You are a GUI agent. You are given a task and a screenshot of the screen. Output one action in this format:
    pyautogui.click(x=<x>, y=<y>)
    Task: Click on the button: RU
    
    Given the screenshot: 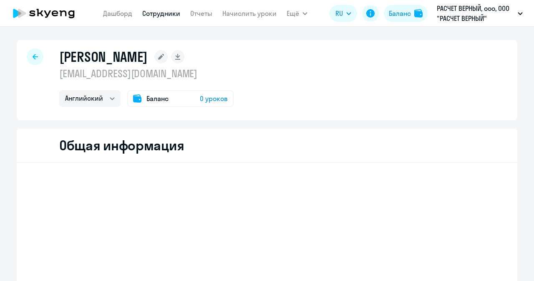 What is the action you would take?
    pyautogui.click(x=343, y=13)
    